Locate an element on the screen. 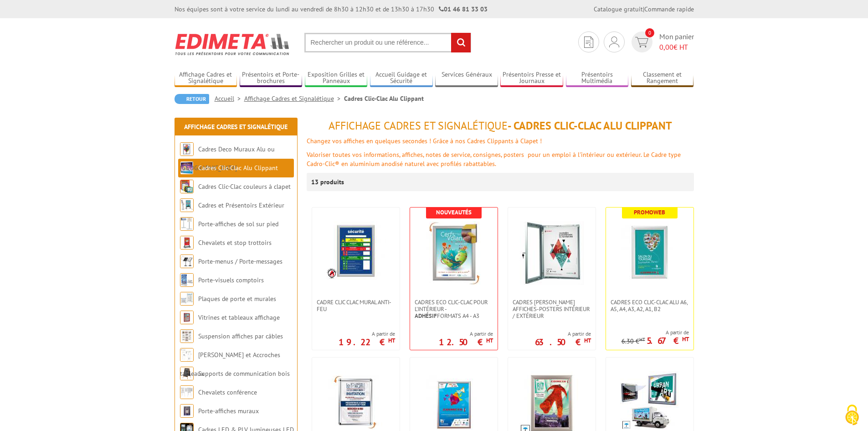 Image resolution: width=868 pixels, height=431 pixels. a: Services Généraux is located at coordinates (467, 78).